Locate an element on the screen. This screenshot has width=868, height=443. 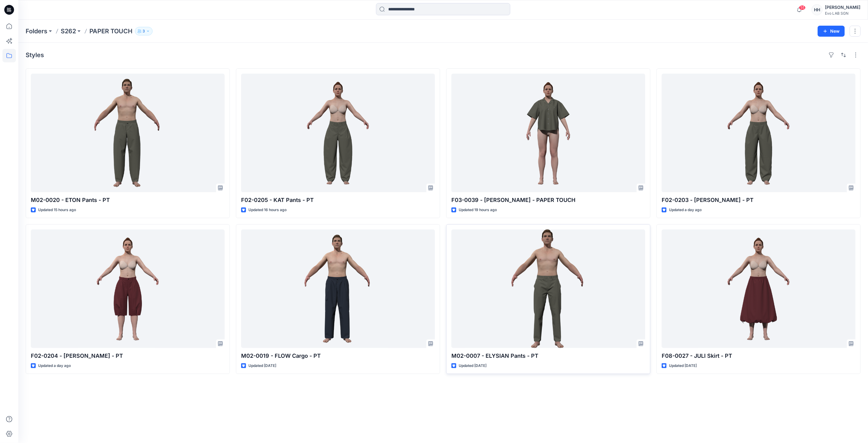
a: F02-0205 - KAT Pants - PT is located at coordinates (338, 133).